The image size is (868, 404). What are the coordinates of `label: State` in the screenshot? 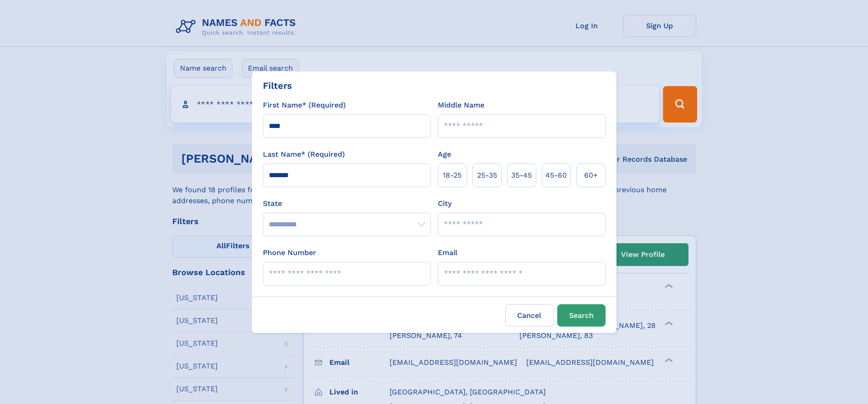 It's located at (347, 204).